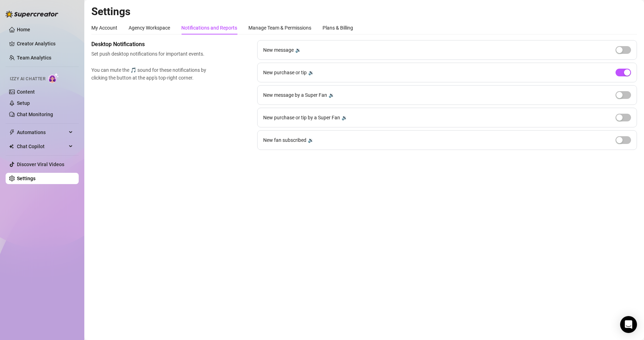  Describe the element at coordinates (209, 28) in the screenshot. I see `div: Notifications and Reports` at that location.